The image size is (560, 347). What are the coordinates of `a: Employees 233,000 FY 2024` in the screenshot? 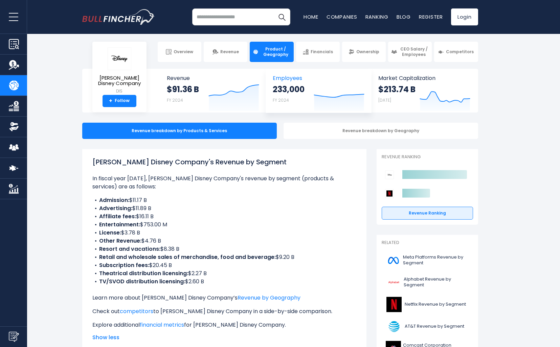 It's located at (319, 90).